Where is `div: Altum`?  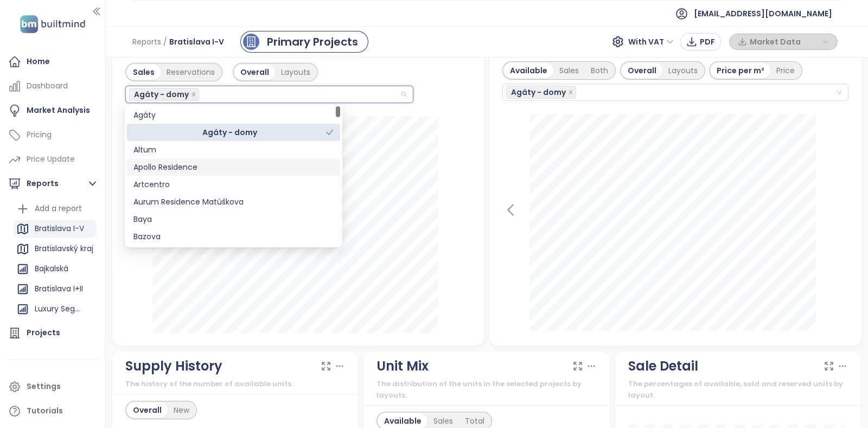 div: Altum is located at coordinates (233, 150).